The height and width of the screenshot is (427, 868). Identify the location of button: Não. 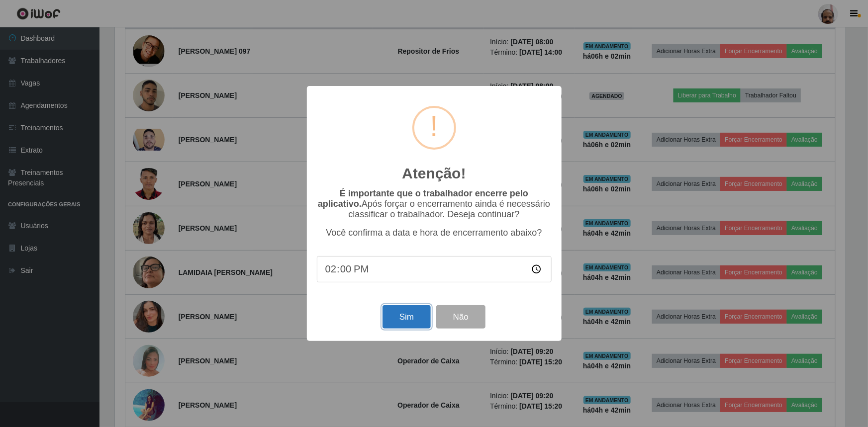
(460, 317).